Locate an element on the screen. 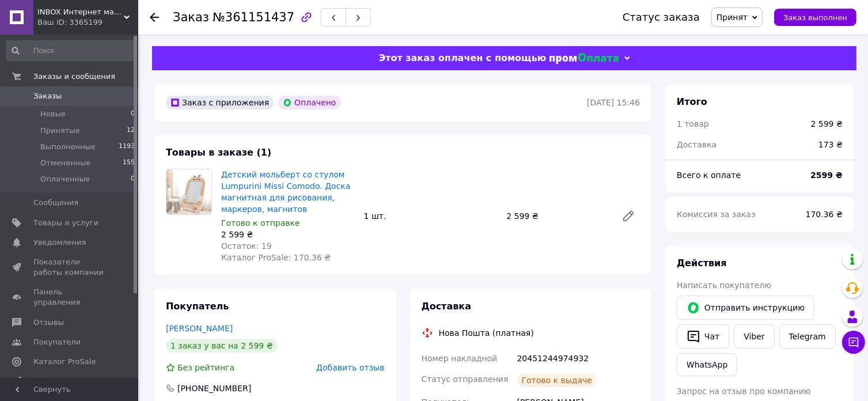  span: Новые is located at coordinates (53, 114).